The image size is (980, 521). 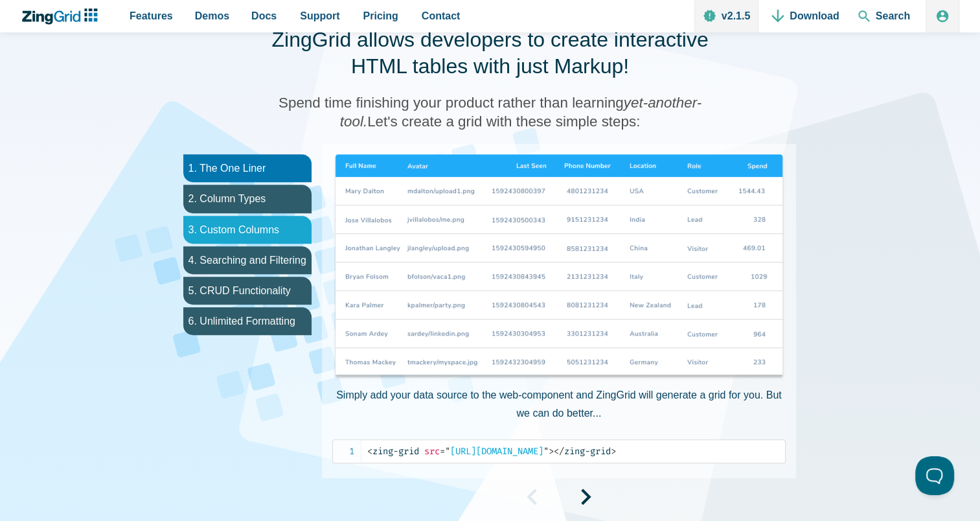 What do you see at coordinates (381, 15) in the screenshot?
I see `span: Pricing` at bounding box center [381, 15].